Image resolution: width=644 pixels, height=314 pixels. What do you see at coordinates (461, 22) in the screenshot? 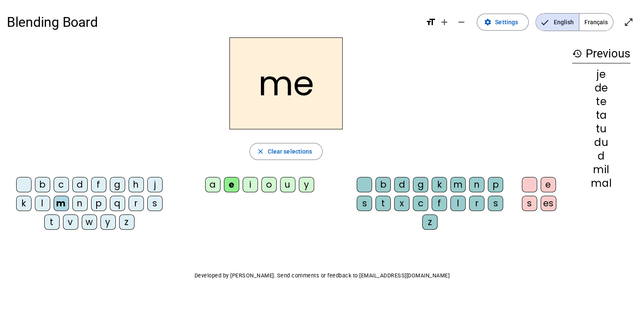
I see `button: Decrease font size` at bounding box center [461, 22].